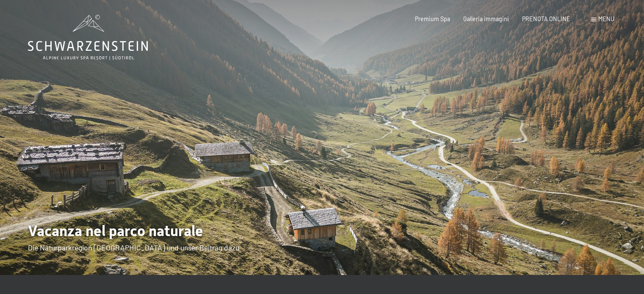 Image resolution: width=644 pixels, height=294 pixels. Describe the element at coordinates (432, 19) in the screenshot. I see `a: Premium Spa` at that location.